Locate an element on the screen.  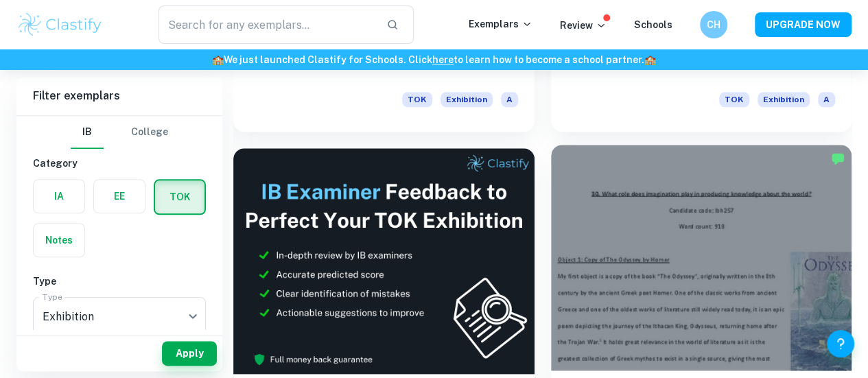
a: here is located at coordinates (443, 60).